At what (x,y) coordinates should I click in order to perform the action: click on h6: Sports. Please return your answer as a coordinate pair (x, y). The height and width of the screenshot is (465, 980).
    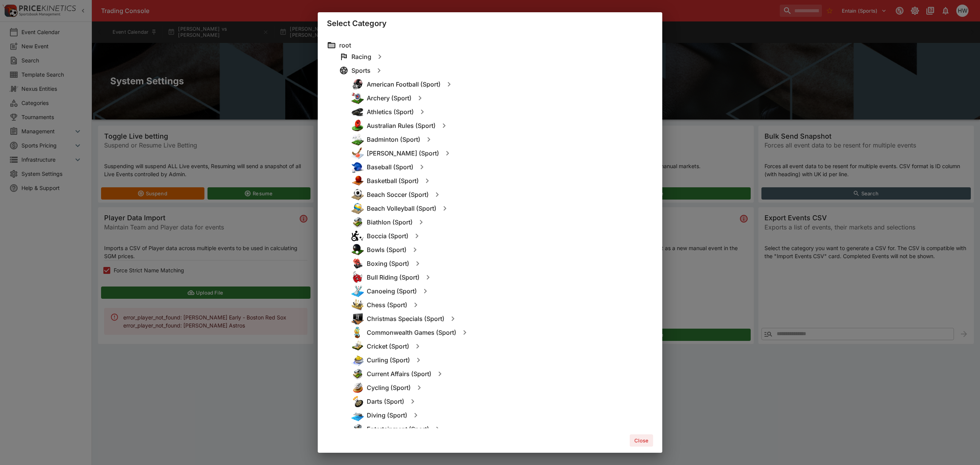
    Looking at the image, I should click on (361, 70).